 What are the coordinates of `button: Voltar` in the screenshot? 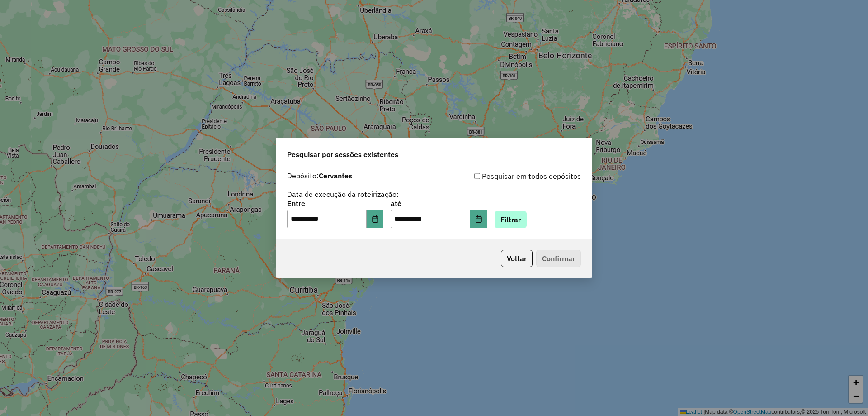 It's located at (517, 259).